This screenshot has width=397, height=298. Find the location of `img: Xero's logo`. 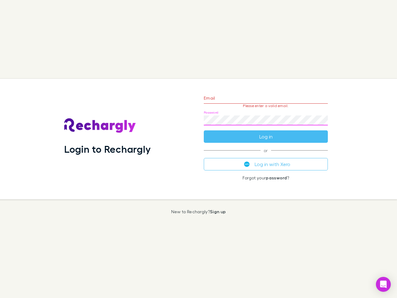

img: Xero's logo is located at coordinates (247, 164).